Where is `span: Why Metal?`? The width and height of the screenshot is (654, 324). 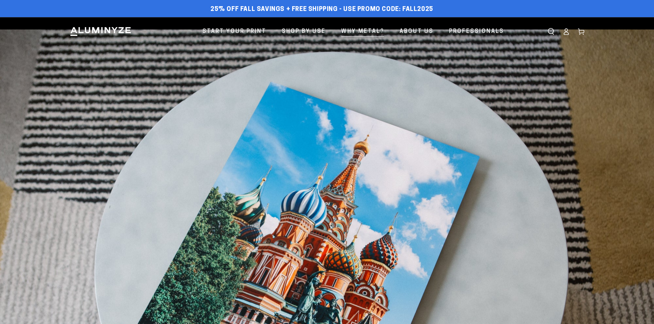 span: Why Metal? is located at coordinates (363, 32).